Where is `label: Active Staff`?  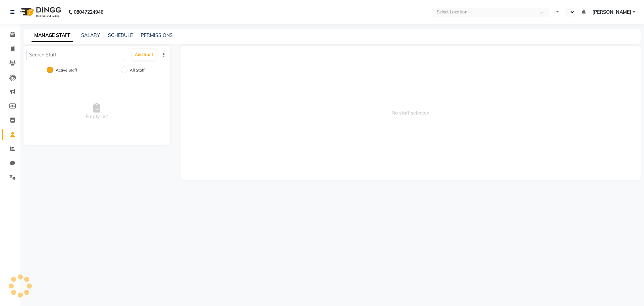
label: Active Staff is located at coordinates (66, 70).